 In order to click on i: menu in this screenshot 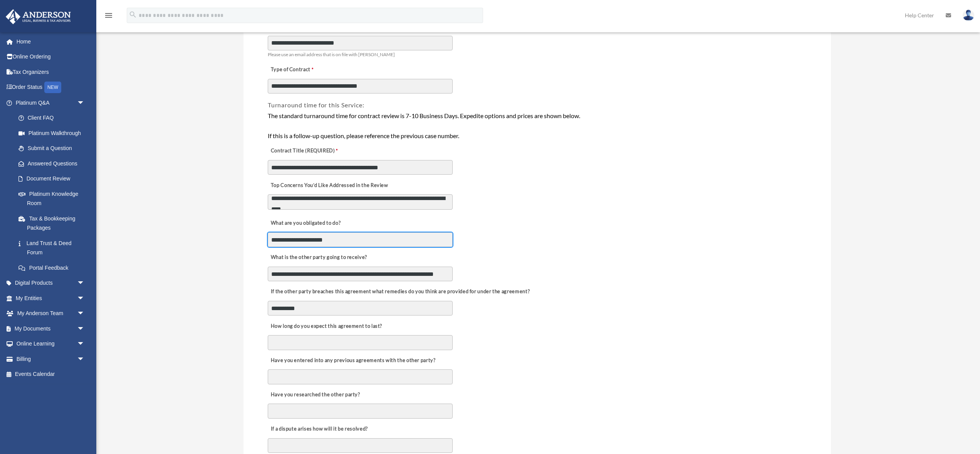, I will do `click(108, 15)`.